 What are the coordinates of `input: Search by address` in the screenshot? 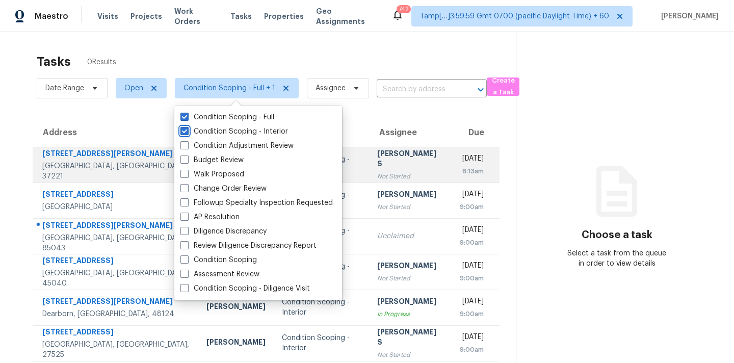 It's located at (418, 89).